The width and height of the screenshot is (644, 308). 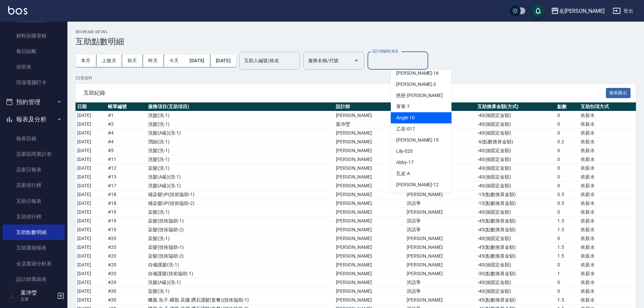 What do you see at coordinates (240, 248) in the screenshot?
I see `td: 染髮 ( 技術協助-1 )` at bounding box center [240, 248].